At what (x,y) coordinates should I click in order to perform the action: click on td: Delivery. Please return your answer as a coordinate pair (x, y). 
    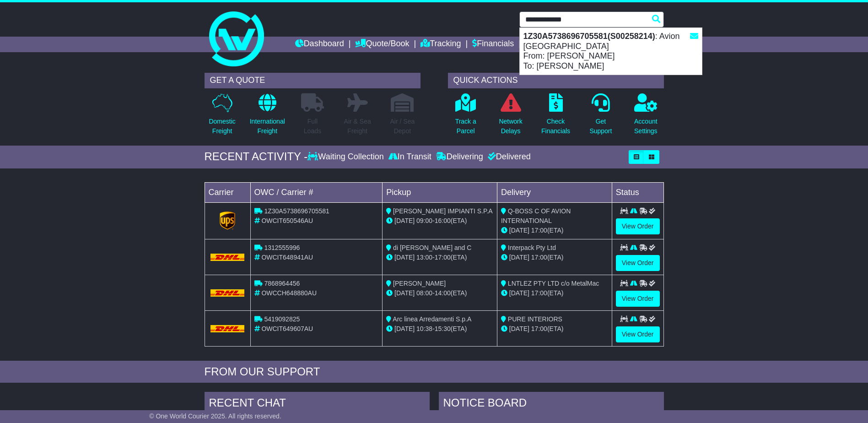
    Looking at the image, I should click on (554, 192).